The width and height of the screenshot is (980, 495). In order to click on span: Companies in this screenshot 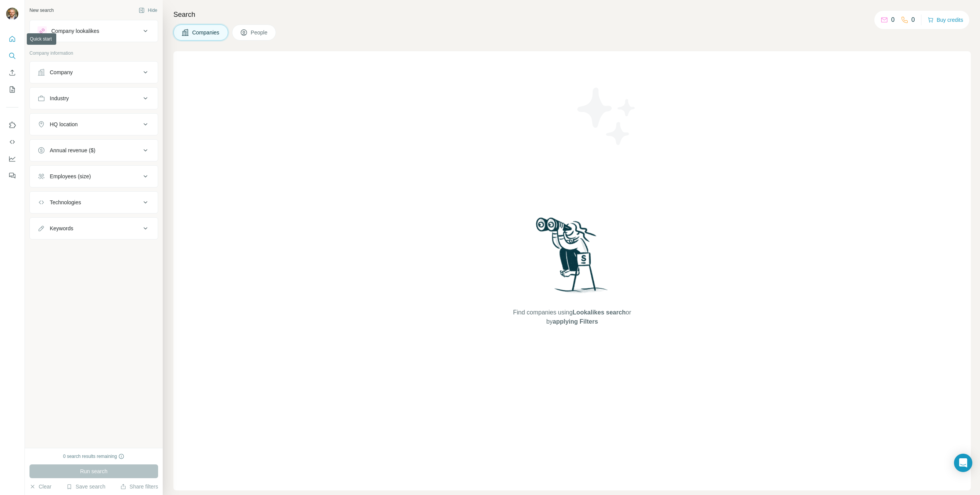, I will do `click(206, 32)`.